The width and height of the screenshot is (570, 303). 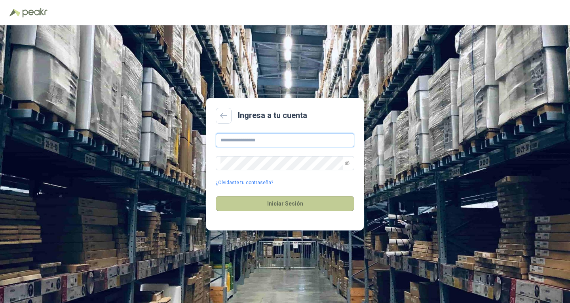 I want to click on img: Logo, so click(x=15, y=13).